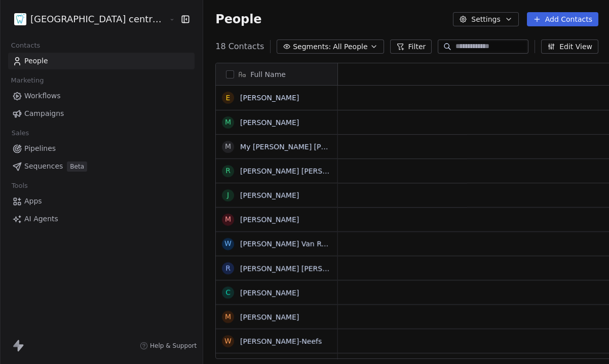 Image resolution: width=609 pixels, height=364 pixels. I want to click on a: AI Agents, so click(102, 219).